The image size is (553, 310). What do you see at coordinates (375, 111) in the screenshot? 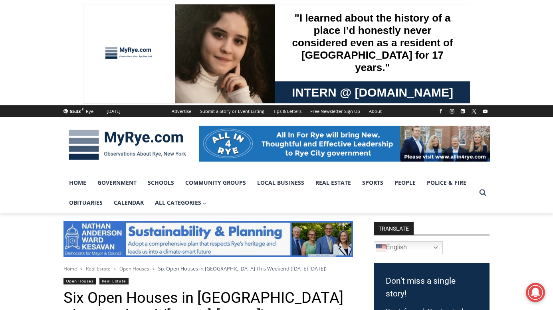
I see `a: About` at bounding box center [375, 111].